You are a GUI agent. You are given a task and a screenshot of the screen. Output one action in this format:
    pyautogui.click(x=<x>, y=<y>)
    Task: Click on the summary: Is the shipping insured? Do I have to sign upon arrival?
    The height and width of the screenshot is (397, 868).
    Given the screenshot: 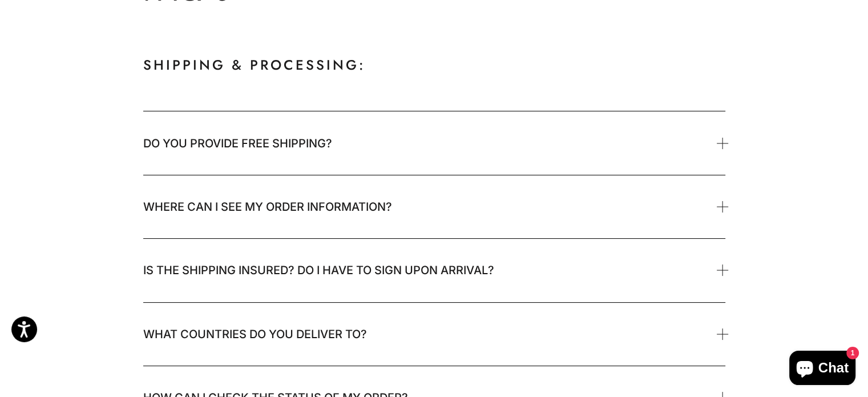 What is the action you would take?
    pyautogui.click(x=434, y=270)
    